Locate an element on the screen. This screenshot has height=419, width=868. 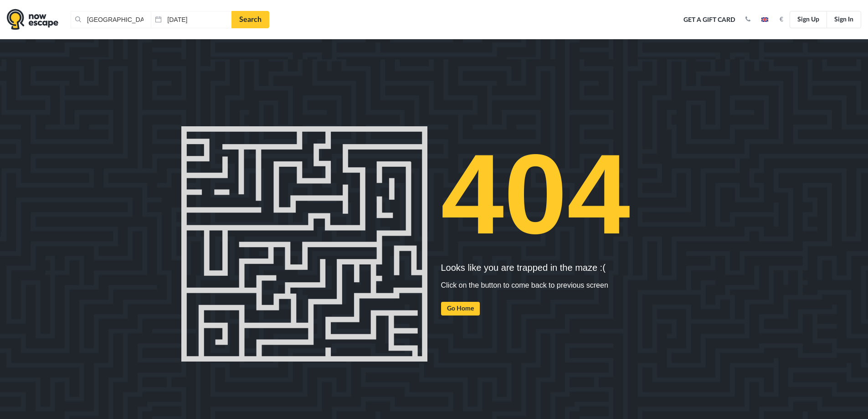
h5: Looks like you are trapped in the maze :( is located at coordinates (564, 267).